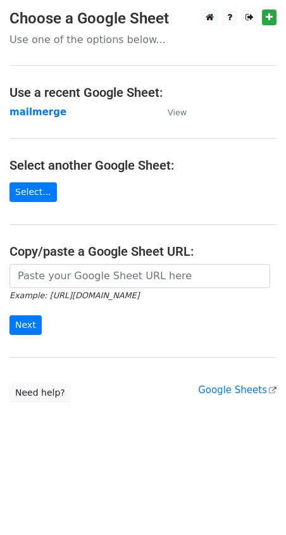 The width and height of the screenshot is (286, 535). I want to click on small: View, so click(177, 112).